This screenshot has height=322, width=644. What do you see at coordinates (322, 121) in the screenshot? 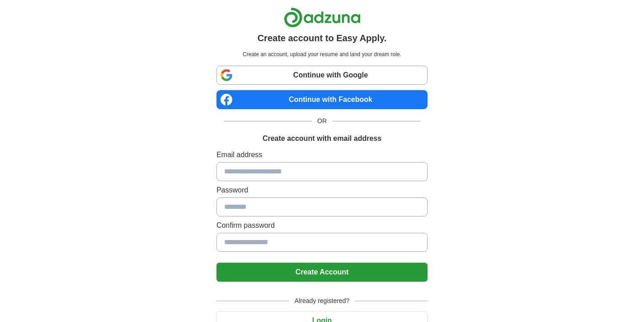
I see `span: OR` at bounding box center [322, 121].